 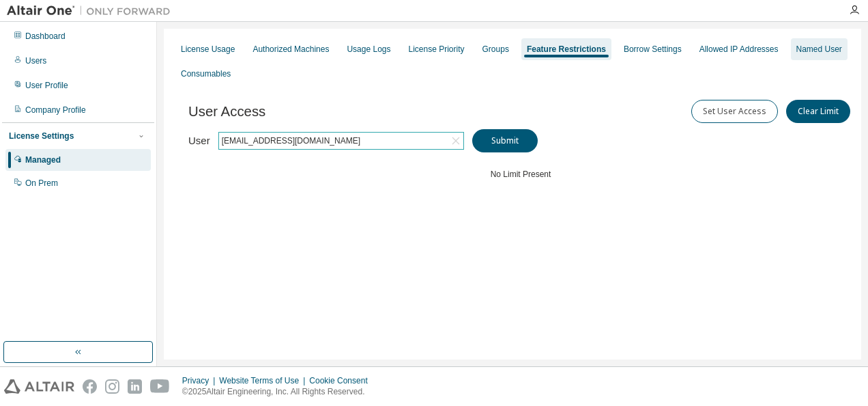 I want to click on div: Website Terms of Use, so click(x=264, y=380).